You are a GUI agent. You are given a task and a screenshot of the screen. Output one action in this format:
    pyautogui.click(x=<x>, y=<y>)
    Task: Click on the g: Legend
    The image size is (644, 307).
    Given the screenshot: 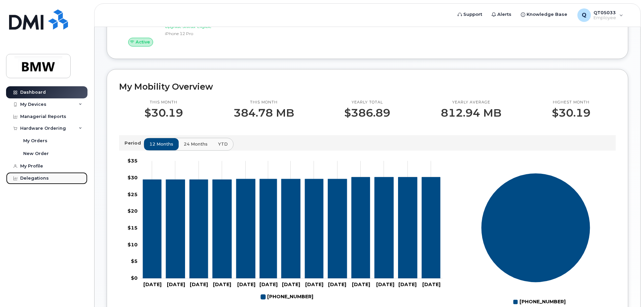 What is the action you would take?
    pyautogui.click(x=287, y=297)
    